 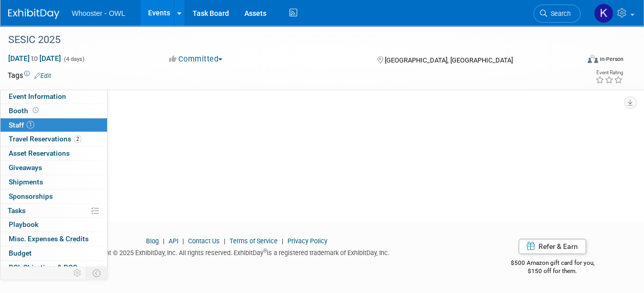 What do you see at coordinates (204, 241) in the screenshot?
I see `a: Contact Us` at bounding box center [204, 241].